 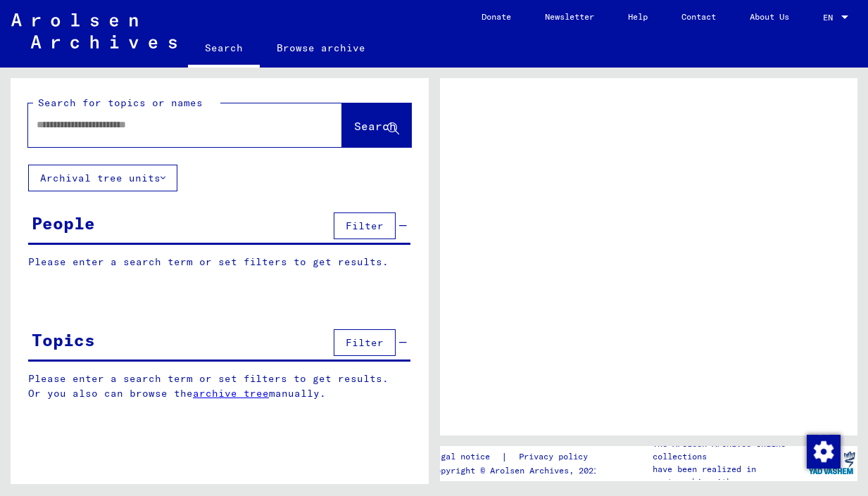 What do you see at coordinates (823, 451) in the screenshot?
I see `div: Change consent` at bounding box center [823, 451].